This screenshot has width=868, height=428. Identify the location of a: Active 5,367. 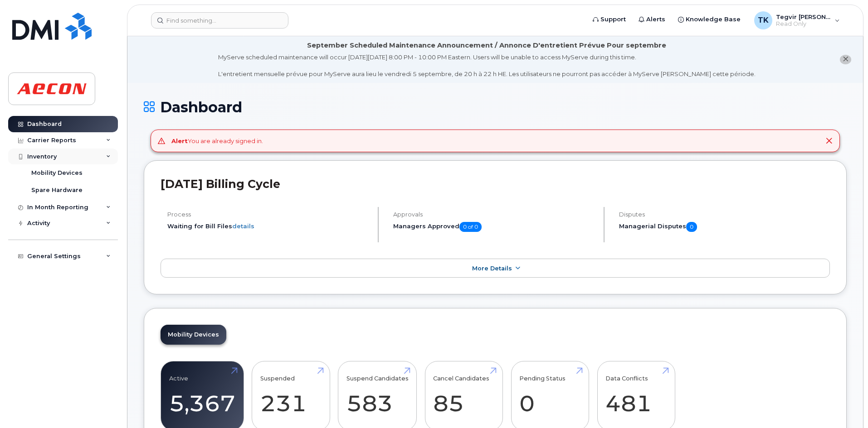
(203, 396).